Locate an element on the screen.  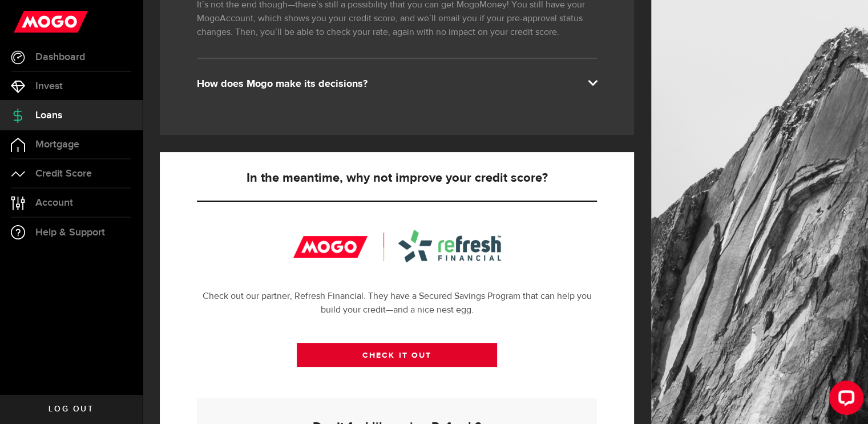
span: Help & Support is located at coordinates (70, 232).